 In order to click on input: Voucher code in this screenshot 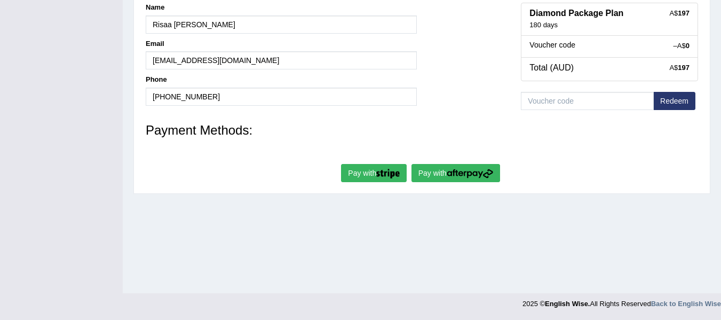, I will do `click(587, 101)`.